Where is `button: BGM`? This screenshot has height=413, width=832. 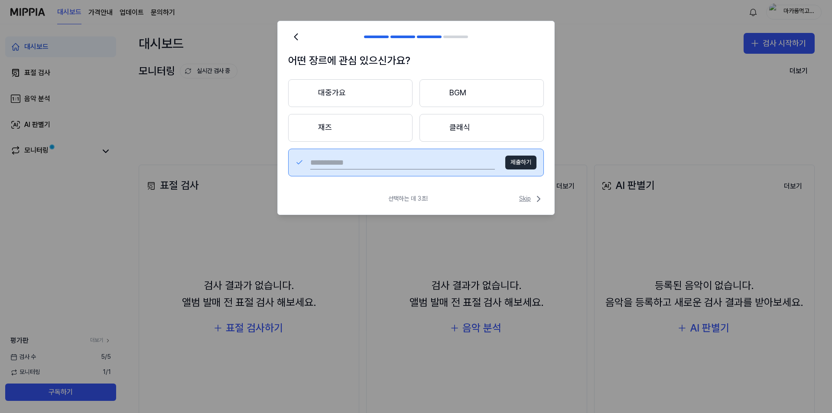 button: BGM is located at coordinates (481, 93).